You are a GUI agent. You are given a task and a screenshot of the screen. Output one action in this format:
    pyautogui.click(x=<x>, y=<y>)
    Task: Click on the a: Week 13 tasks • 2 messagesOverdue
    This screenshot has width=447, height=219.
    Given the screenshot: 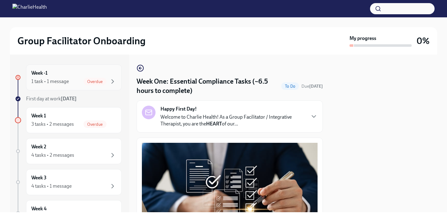 What is the action you would take?
    pyautogui.click(x=68, y=120)
    